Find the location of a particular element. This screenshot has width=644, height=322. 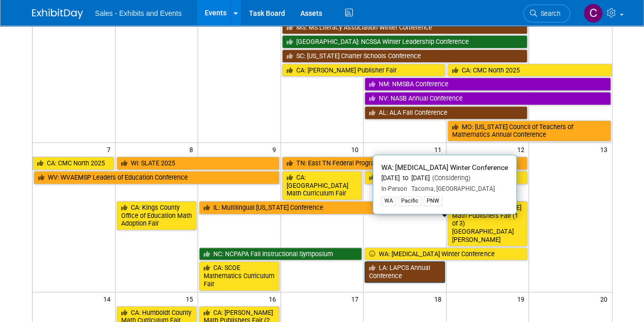

span: 16 is located at coordinates (274, 298).